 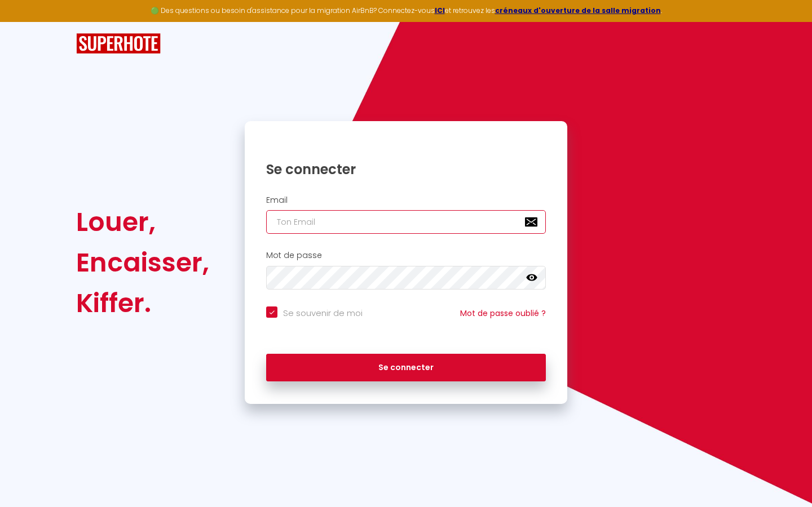 I want to click on div: Encaisser,, so click(x=143, y=263).